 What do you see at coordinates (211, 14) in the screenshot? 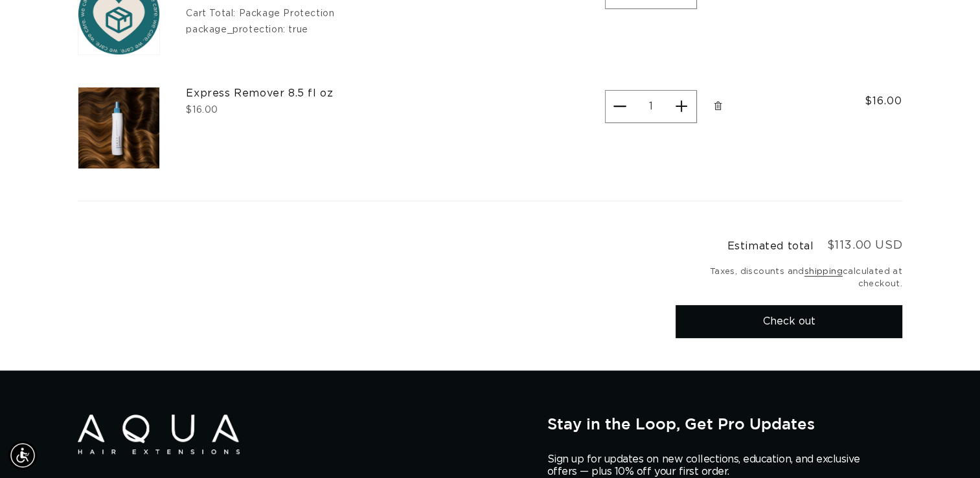
I see `dt: Cart Total:` at bounding box center [211, 14].